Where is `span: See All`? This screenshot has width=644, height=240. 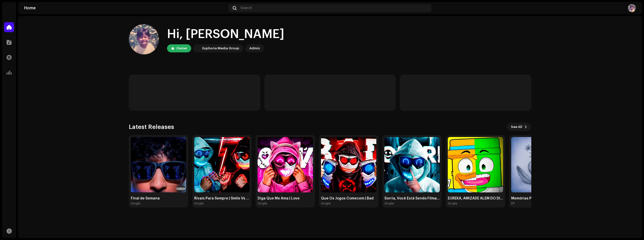 span: See All is located at coordinates (517, 127).